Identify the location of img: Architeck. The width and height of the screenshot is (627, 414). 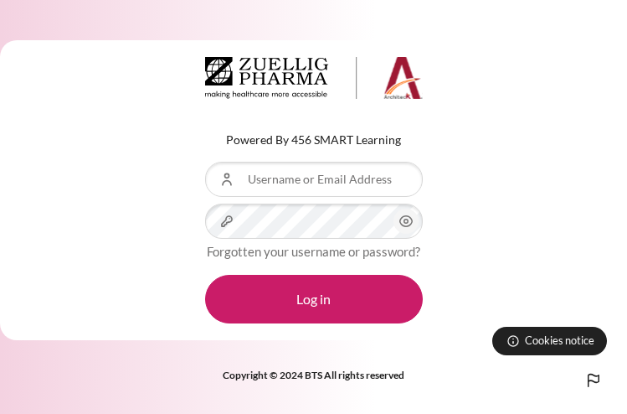
(314, 78).